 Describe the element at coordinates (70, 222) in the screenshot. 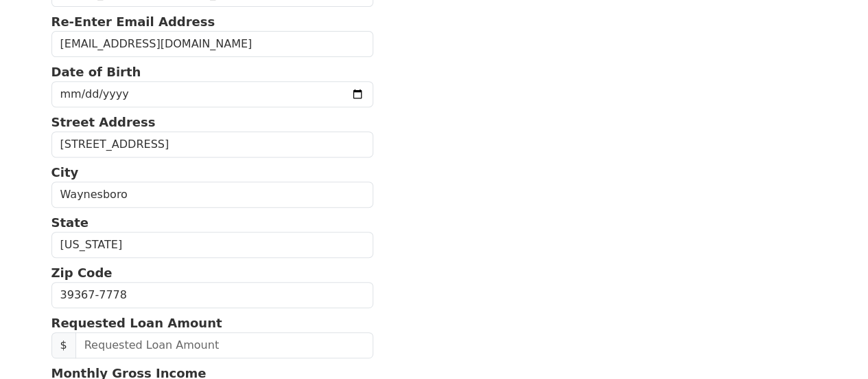

I see `strong: State` at that location.